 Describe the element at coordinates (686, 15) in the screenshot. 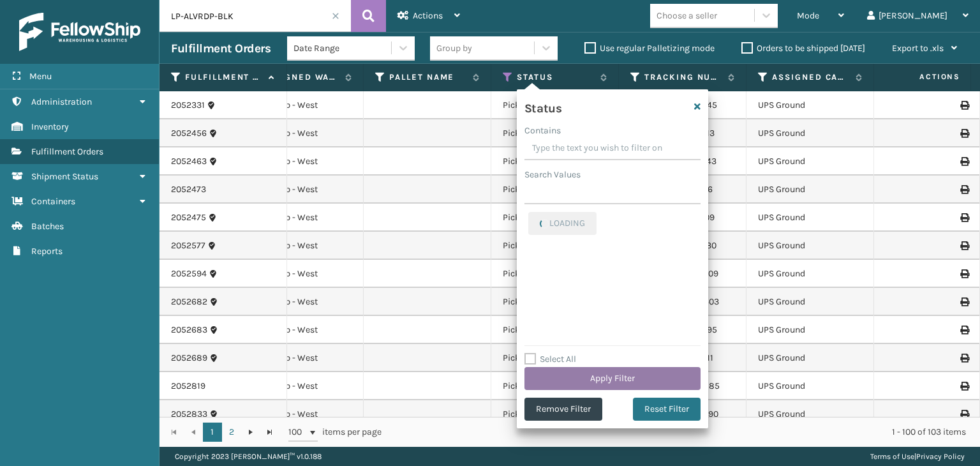

I see `div: Choose a seller` at that location.